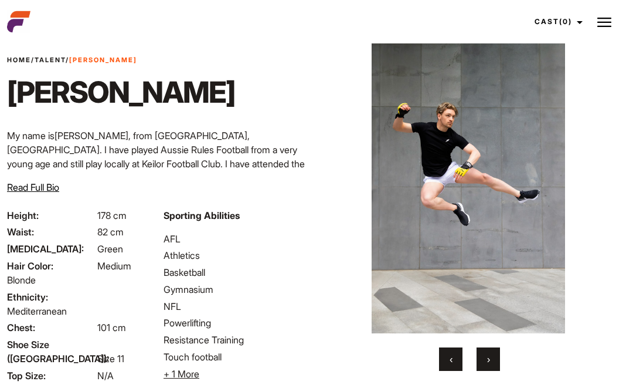 The image size is (626, 388). What do you see at coordinates (111, 358) in the screenshot?
I see `span: Size 11` at bounding box center [111, 358].